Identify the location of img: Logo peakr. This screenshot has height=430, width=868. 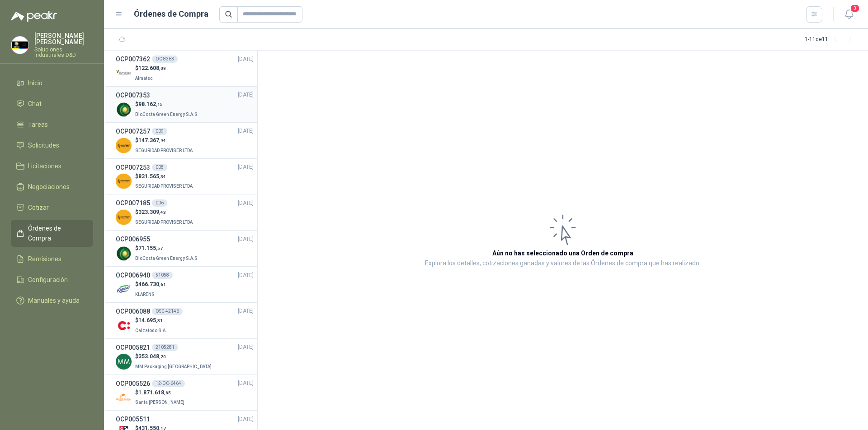
(34, 16).